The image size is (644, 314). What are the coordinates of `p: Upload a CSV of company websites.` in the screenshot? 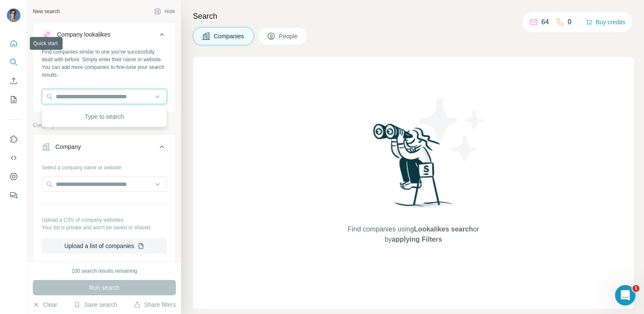 It's located at (104, 220).